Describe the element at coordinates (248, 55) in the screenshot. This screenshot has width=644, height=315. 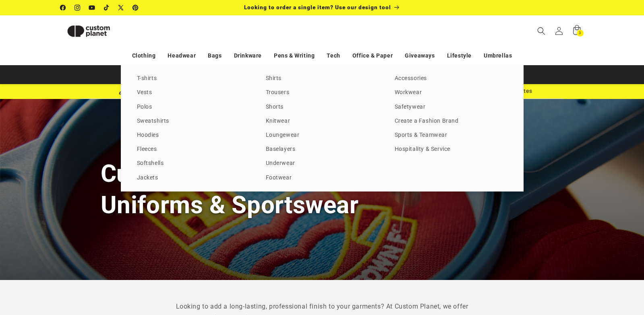
I see `a: Drinkware` at that location.